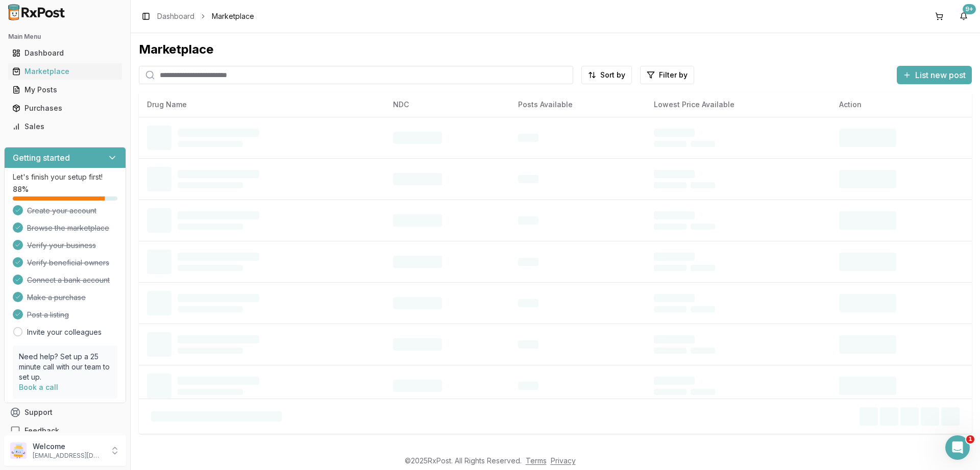  I want to click on span: Feedback, so click(41, 431).